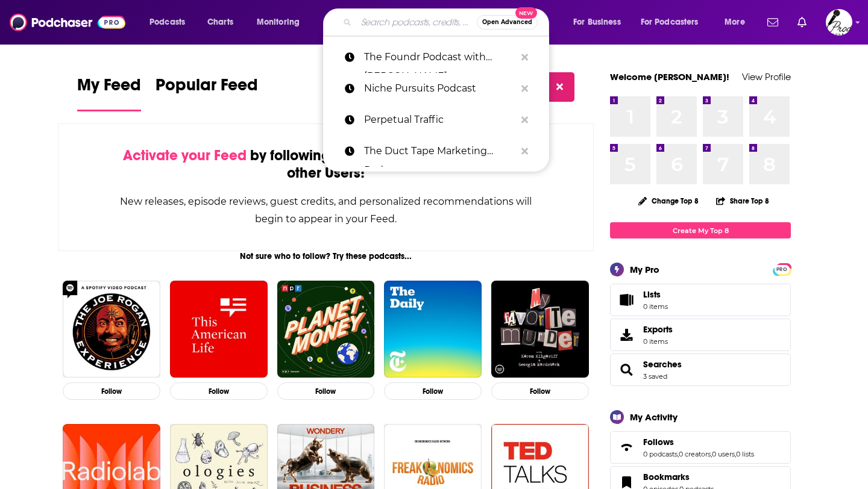 The height and width of the screenshot is (489, 868). What do you see at coordinates (326, 329) in the screenshot?
I see `img: Planet Money` at bounding box center [326, 329].